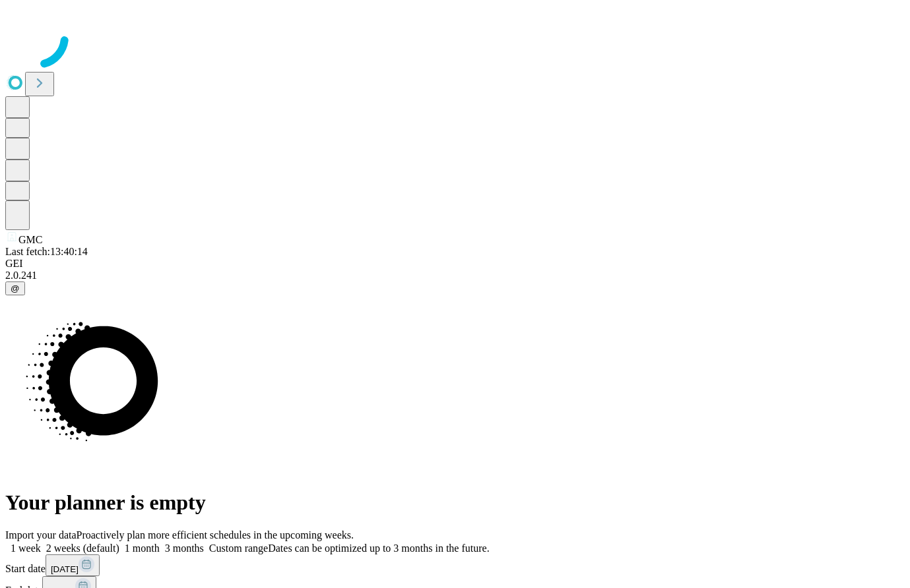 The height and width of the screenshot is (588, 910). What do you see at coordinates (184, 548) in the screenshot?
I see `span: 3 months` at bounding box center [184, 548].